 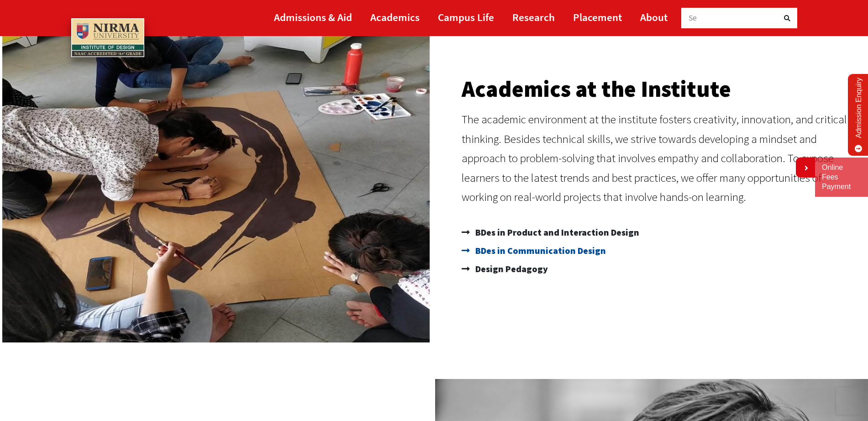 What do you see at coordinates (510, 269) in the screenshot?
I see `span: Design Pedagogy` at bounding box center [510, 269].